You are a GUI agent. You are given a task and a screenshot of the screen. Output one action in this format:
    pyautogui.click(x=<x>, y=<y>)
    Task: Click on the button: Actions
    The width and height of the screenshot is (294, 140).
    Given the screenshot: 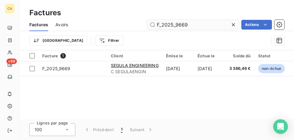 What is the action you would take?
    pyautogui.click(x=256, y=25)
    